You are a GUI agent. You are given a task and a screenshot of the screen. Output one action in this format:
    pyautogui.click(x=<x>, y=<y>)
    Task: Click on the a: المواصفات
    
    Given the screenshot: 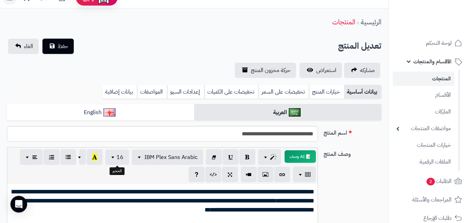 What is the action you would take?
    pyautogui.click(x=152, y=92)
    